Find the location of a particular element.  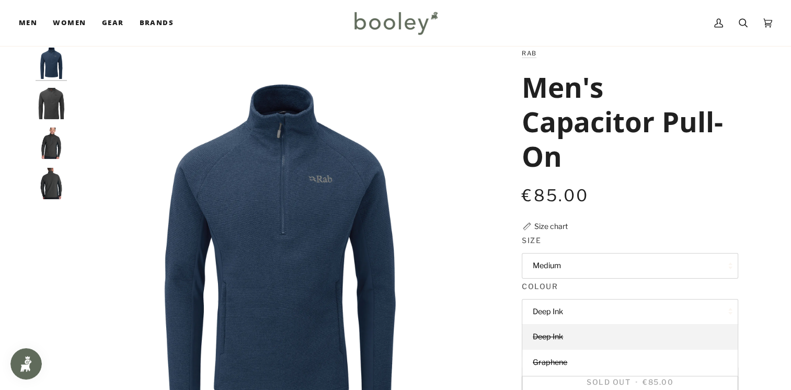

button: Medium is located at coordinates (630, 265).